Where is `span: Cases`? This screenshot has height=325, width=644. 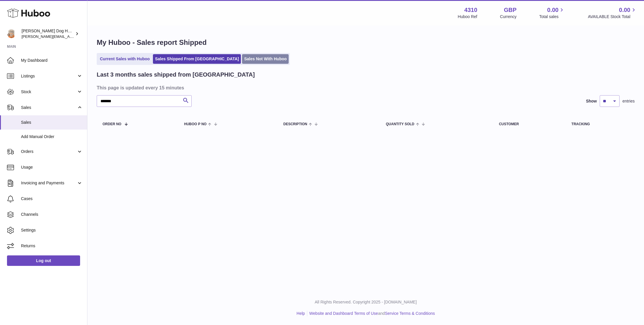
span: Cases is located at coordinates (52, 199).